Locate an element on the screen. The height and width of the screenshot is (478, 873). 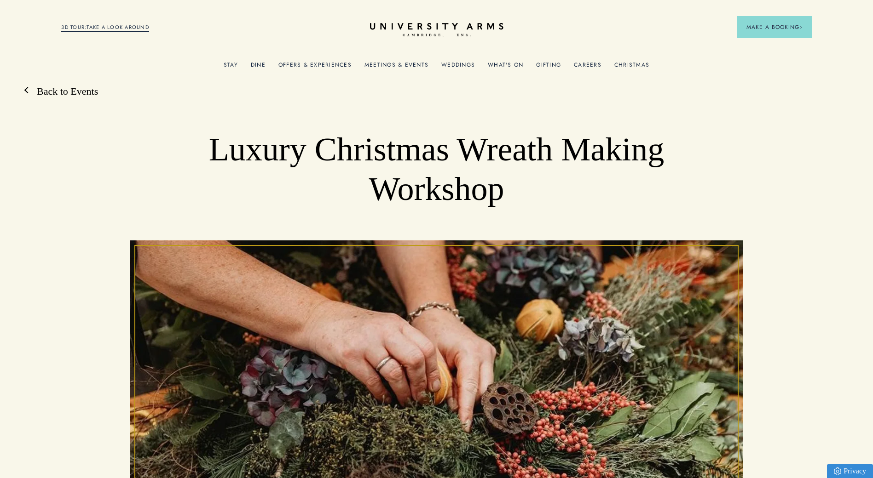
a: Meetings & Events is located at coordinates (396, 68).